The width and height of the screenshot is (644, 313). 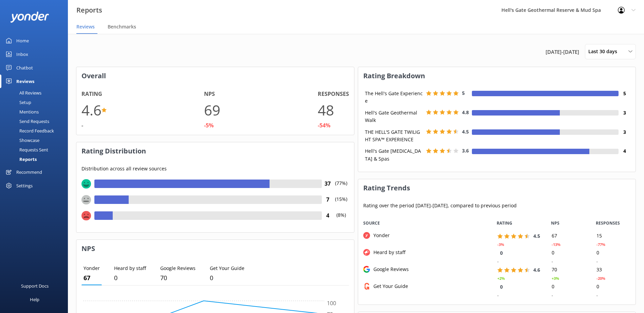 What do you see at coordinates (30, 173) in the screenshot?
I see `div: Recommend` at bounding box center [30, 173].